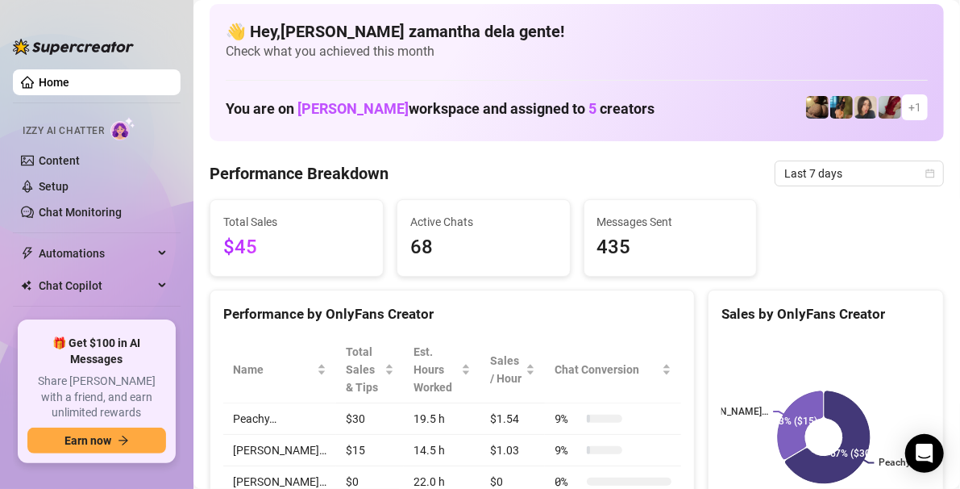 This screenshot has width=960, height=489. What do you see at coordinates (280, 418) in the screenshot?
I see `td: Peachy…` at bounding box center [280, 418].